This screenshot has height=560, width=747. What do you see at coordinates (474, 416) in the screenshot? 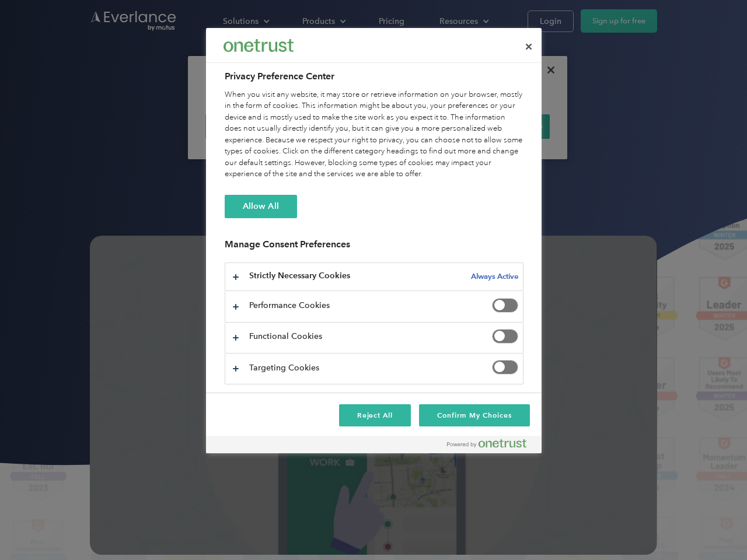
I see `button: Confirm My Choices` at bounding box center [474, 416].